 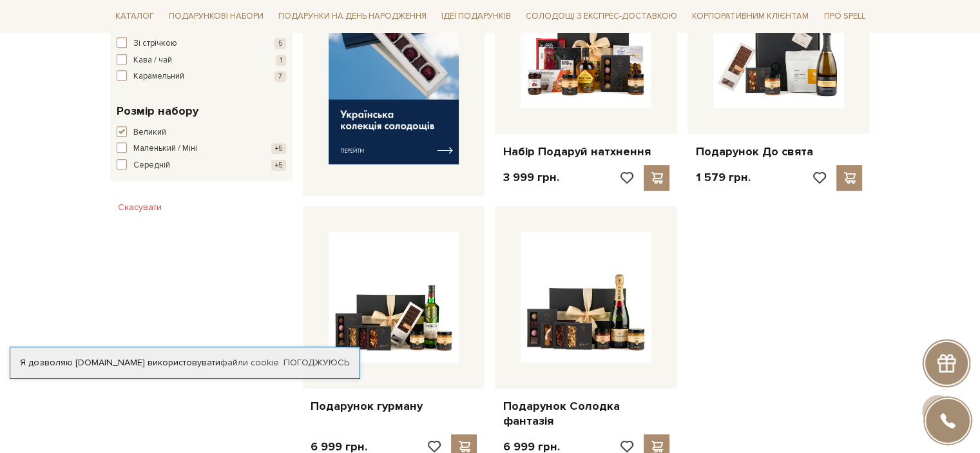 What do you see at coordinates (476, 16) in the screenshot?
I see `span: Ідеї подарунків` at bounding box center [476, 16].